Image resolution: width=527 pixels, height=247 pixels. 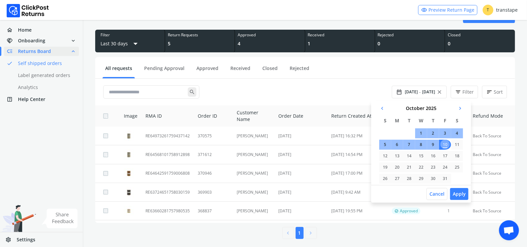 What do you see at coordinates (421, 156) in the screenshot?
I see `td: 15` at bounding box center [421, 156].